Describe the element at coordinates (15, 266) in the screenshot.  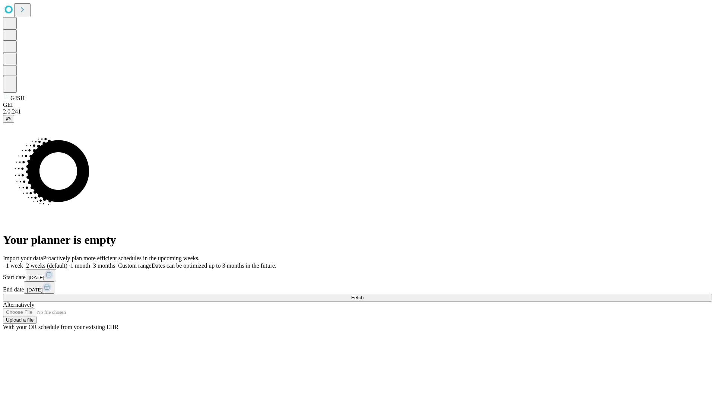
I see `span: 1 week` at that location.